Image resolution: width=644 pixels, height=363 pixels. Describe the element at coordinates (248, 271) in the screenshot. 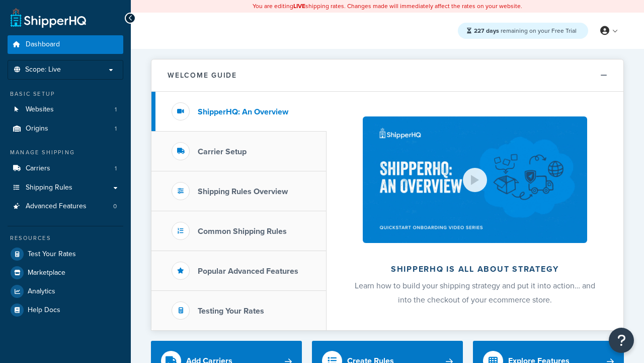

I see `h3: Popular Advanced Features` at that location.